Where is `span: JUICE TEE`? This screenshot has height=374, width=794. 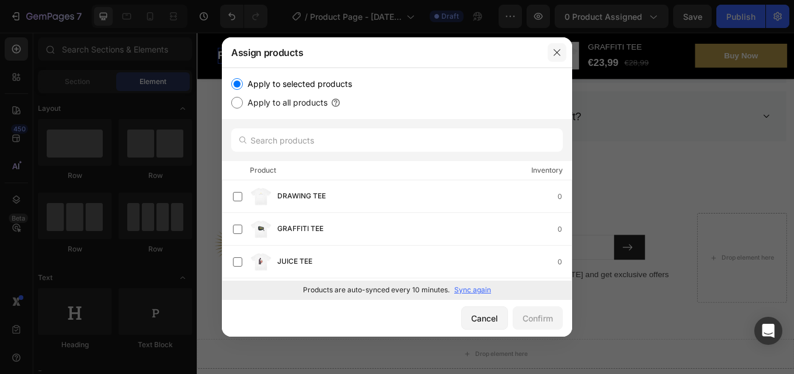
span: JUICE TEE is located at coordinates (295, 262).